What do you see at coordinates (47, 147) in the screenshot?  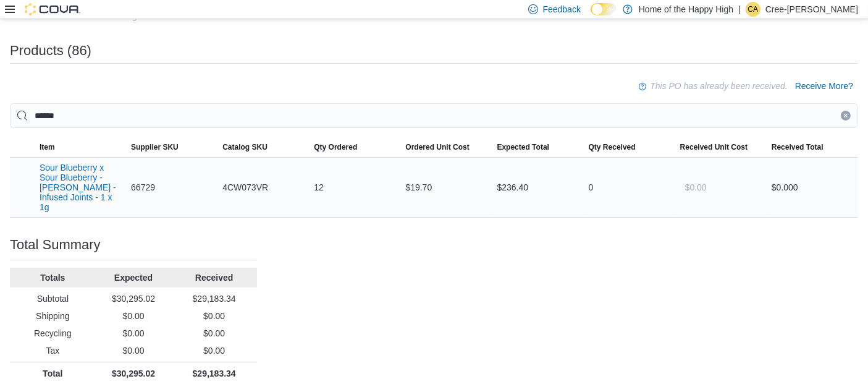 I see `span: Item` at bounding box center [47, 147].